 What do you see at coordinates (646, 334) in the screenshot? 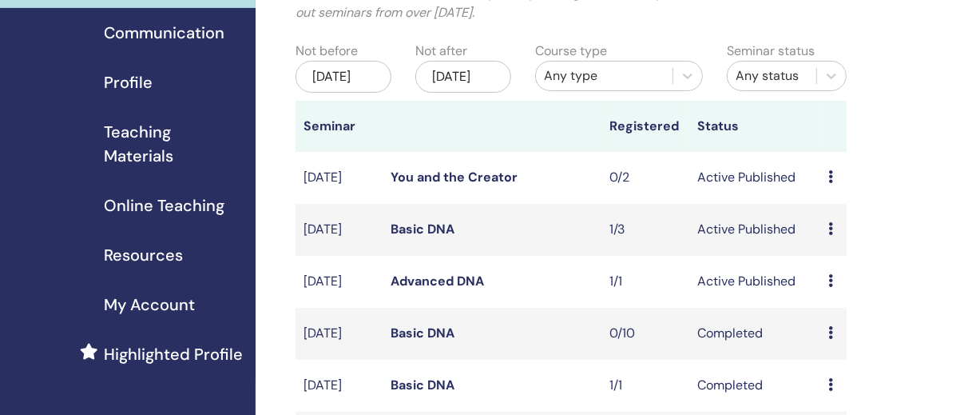
I see `td: 0/10` at bounding box center [646, 334].